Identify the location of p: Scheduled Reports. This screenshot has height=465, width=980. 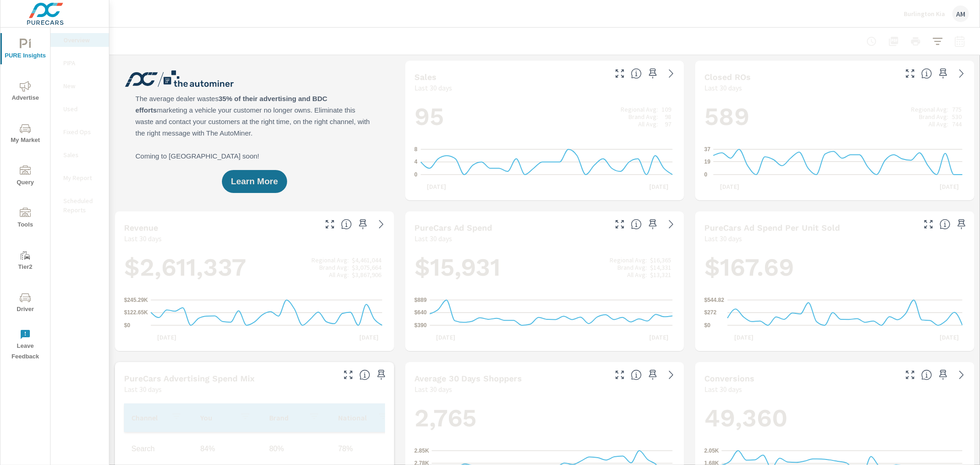
(82, 206).